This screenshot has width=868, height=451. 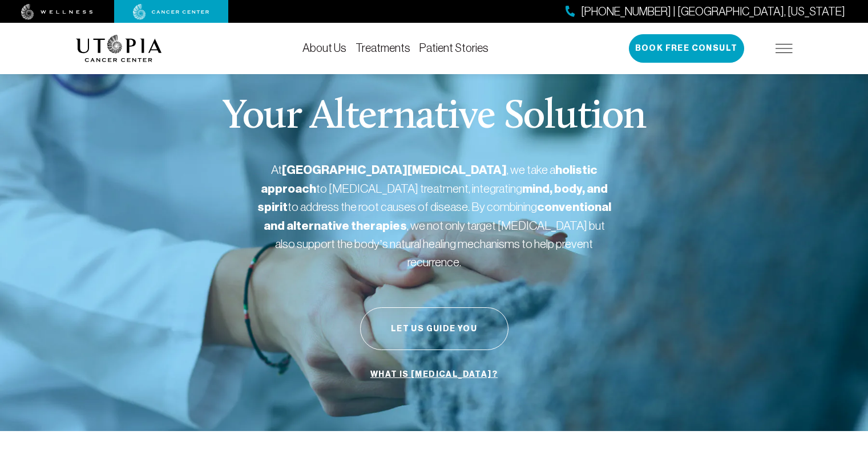 I want to click on p: Your Alternative Solution, so click(x=434, y=117).